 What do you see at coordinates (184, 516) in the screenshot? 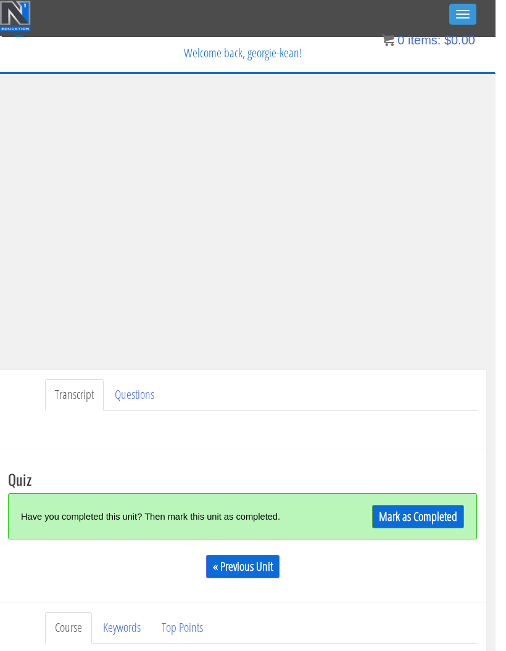
I see `div: Have you completed this unit? Then mark this unit as completed.` at bounding box center [184, 516].